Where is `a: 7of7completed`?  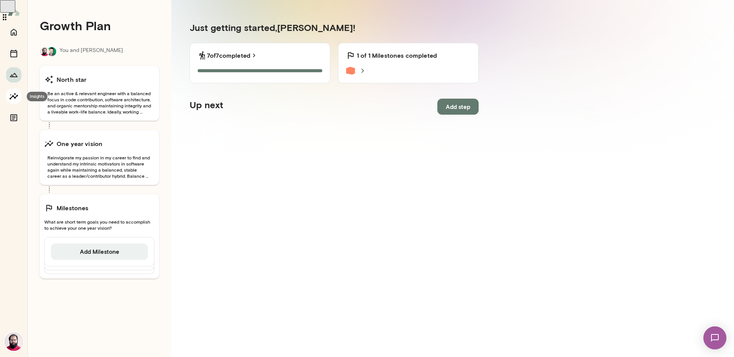 a: 7of7completed is located at coordinates (233, 55).